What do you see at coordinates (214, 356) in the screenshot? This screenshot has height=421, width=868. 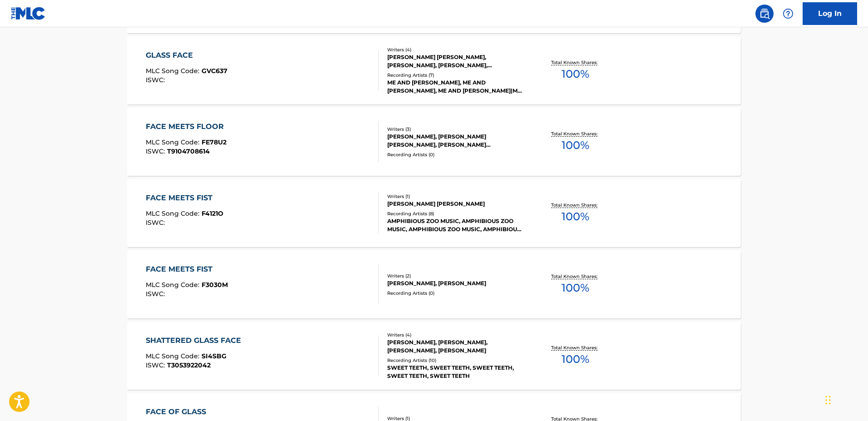 I see `span: SI4SBG` at bounding box center [214, 356].